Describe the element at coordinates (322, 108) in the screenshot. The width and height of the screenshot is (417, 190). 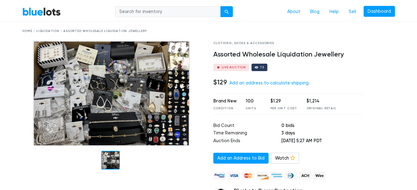
I see `div: Original Retail` at that location.